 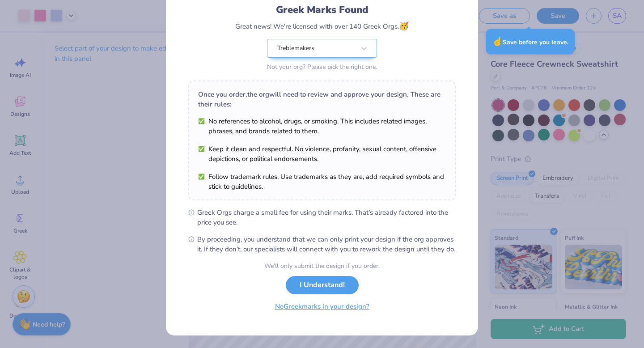 What do you see at coordinates (326, 244) in the screenshot?
I see `span: By proceeding, you understand that we can only print your design if the org approves it. If they ...` at bounding box center [326, 244].